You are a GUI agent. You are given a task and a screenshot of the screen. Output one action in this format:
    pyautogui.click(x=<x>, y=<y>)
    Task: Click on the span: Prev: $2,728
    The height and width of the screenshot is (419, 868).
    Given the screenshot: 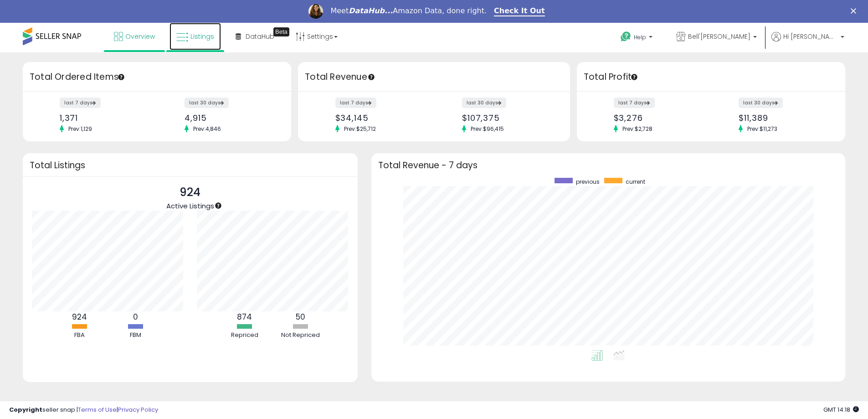 What is the action you would take?
    pyautogui.click(x=638, y=128)
    